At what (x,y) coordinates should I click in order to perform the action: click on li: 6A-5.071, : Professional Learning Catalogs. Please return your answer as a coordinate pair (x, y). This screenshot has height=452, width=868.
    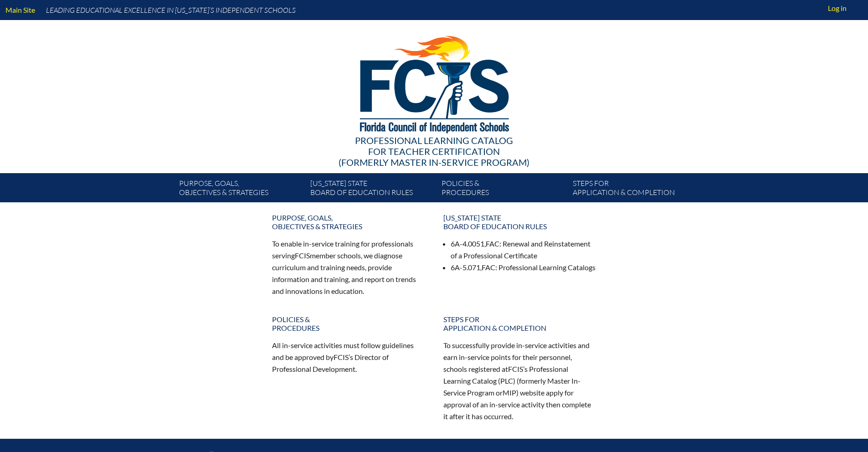
    Looking at the image, I should click on (523, 268).